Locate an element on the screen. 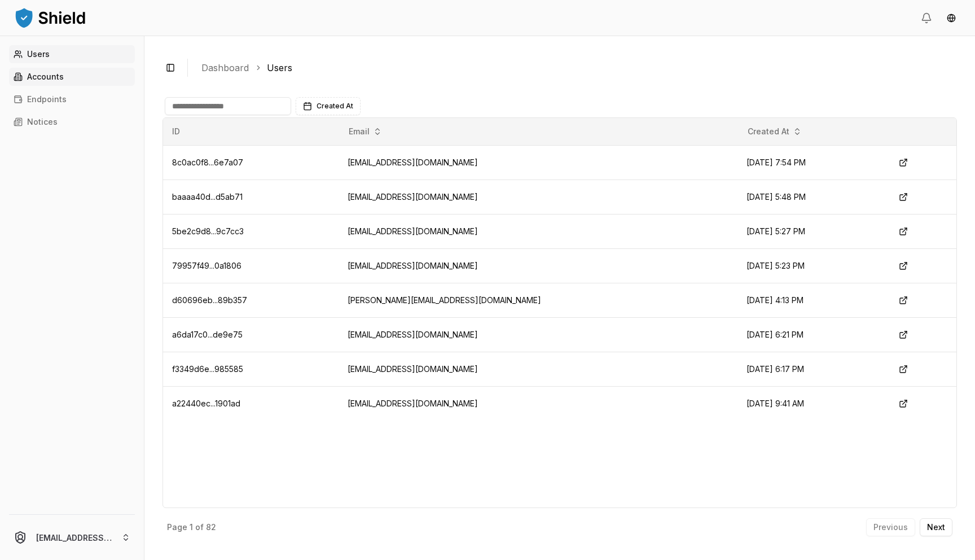 The width and height of the screenshot is (975, 560). p: Next is located at coordinates (936, 527).